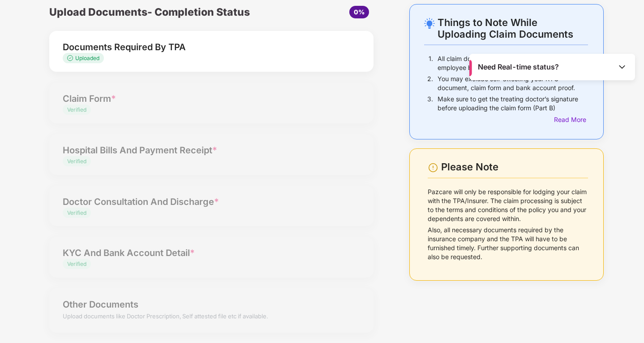  What do you see at coordinates (430, 83) in the screenshot?
I see `p: 2.` at bounding box center [430, 83].